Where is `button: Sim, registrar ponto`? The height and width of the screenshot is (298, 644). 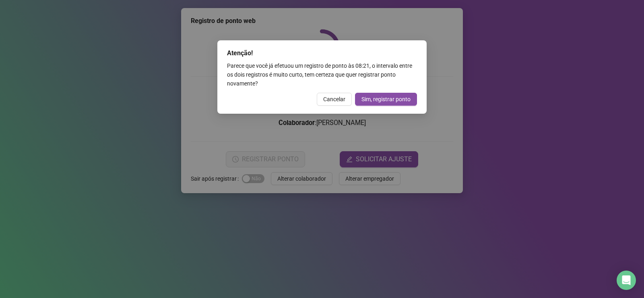 button: Sim, registrar ponto is located at coordinates (386, 99).